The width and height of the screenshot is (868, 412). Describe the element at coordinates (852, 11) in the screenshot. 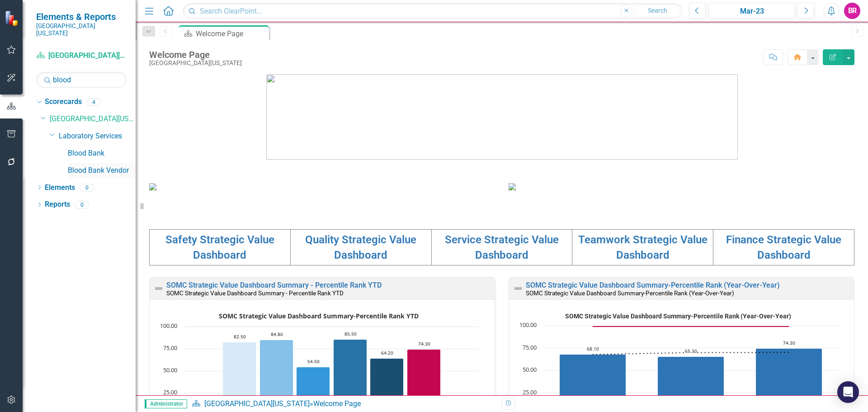

I see `button: BR` at that location.